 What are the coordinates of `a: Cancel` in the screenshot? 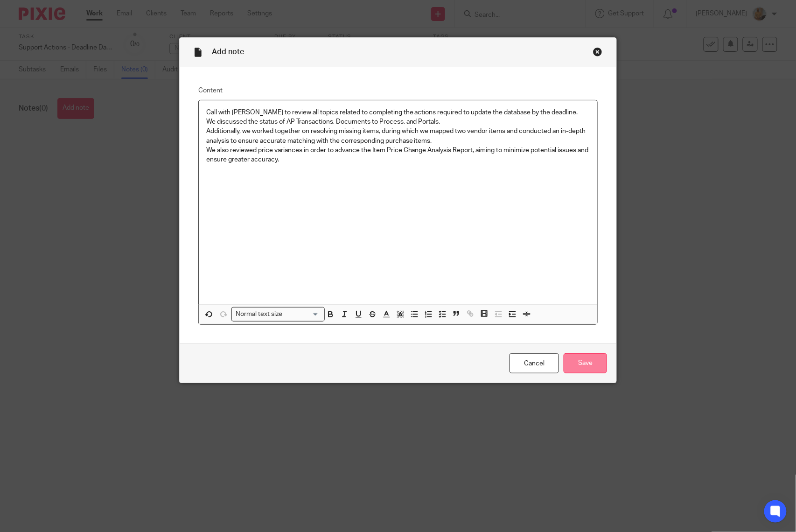 It's located at (534, 363).